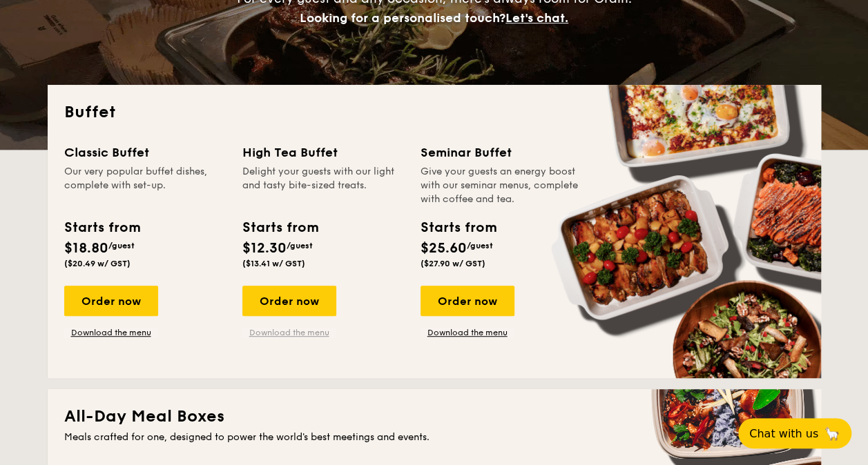  I want to click on div: Delight your guests with our light and tasty bite-sized treats., so click(323, 186).